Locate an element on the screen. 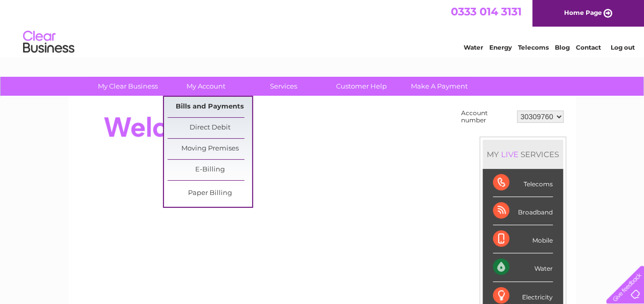 The height and width of the screenshot is (304, 644). a: 0333 014 3131 is located at coordinates (486, 11).